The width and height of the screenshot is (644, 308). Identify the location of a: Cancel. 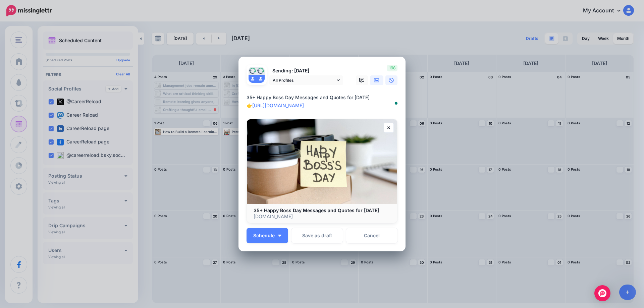
(372, 235).